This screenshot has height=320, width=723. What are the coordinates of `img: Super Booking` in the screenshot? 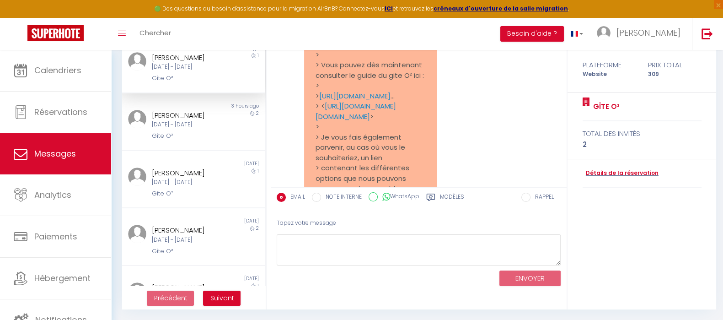 It's located at (55, 33).